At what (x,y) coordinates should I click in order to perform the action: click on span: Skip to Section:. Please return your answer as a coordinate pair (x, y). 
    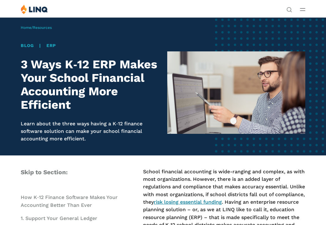
    Looking at the image, I should click on (44, 172).